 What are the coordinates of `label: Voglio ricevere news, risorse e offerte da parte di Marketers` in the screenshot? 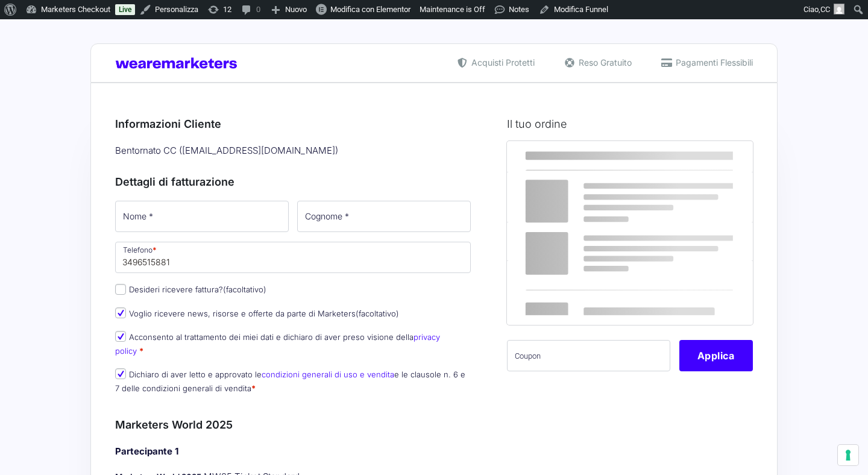 It's located at (257, 314).